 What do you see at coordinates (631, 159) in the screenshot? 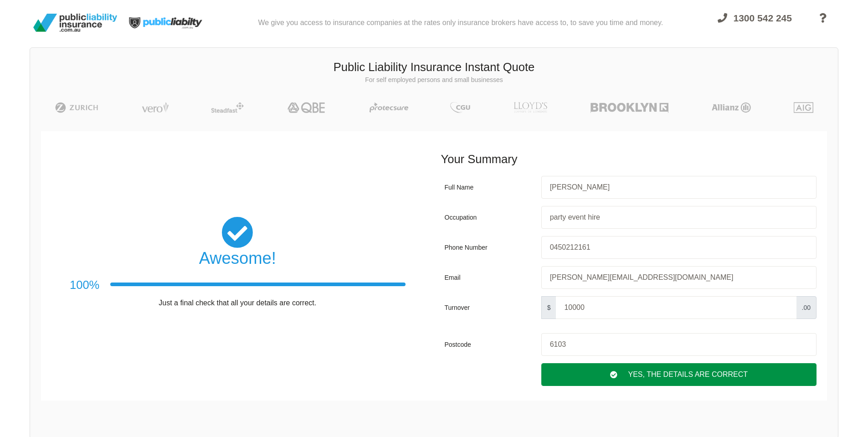
I see `h3: Your Summary` at bounding box center [631, 159].